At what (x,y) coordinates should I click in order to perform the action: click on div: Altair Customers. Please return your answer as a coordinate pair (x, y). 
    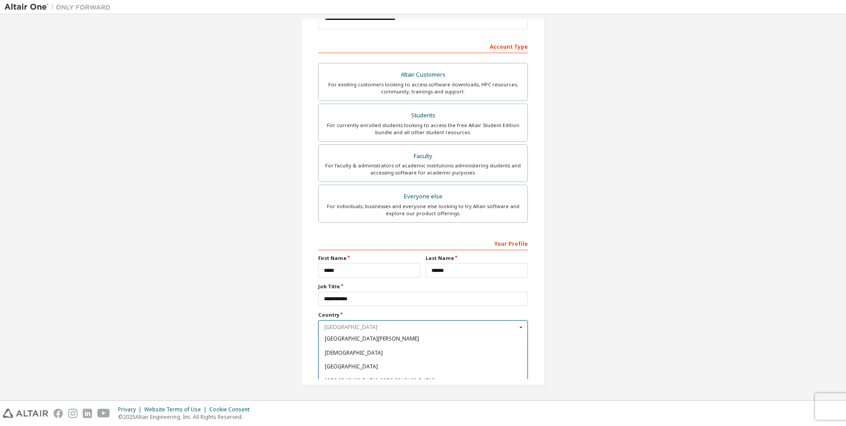
    Looking at the image, I should click on (423, 75).